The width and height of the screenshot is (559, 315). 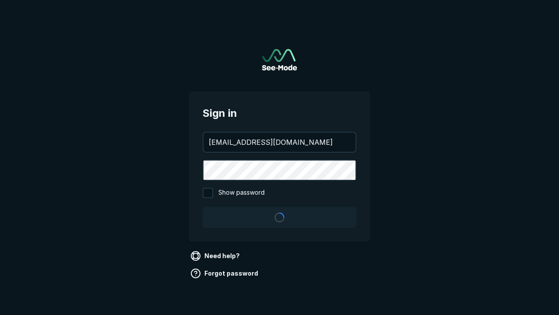 I want to click on a: Go to sign in, so click(x=280, y=59).